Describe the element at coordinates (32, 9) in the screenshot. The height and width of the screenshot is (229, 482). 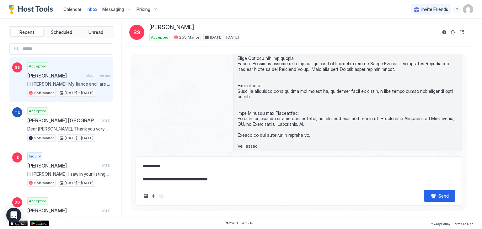
I see `div: Host Tools Logo` at that location.